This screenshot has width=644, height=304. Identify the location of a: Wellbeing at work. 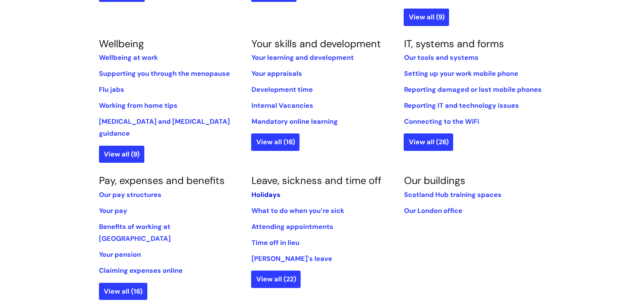
(128, 57).